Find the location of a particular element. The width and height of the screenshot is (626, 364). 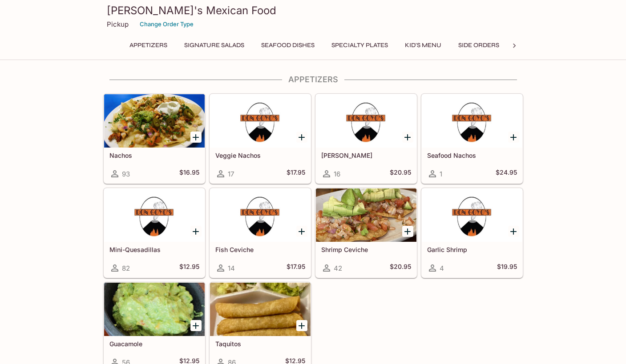

h5: Garlic Shrimp is located at coordinates (472, 249).